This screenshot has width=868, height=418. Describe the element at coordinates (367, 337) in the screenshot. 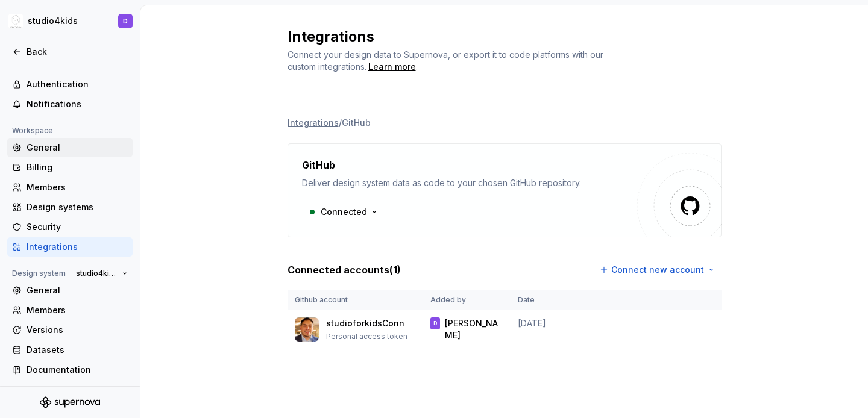

I see `p: Personal access token` at that location.